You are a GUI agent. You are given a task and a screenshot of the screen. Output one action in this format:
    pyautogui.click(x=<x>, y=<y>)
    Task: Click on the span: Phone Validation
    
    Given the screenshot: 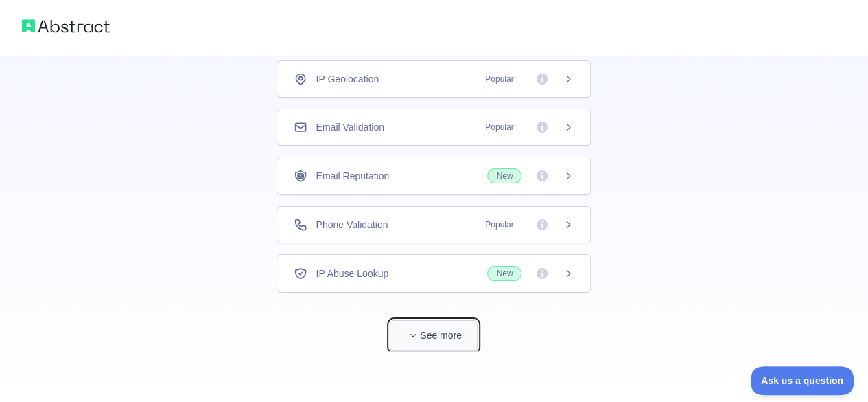 What is the action you would take?
    pyautogui.click(x=351, y=225)
    